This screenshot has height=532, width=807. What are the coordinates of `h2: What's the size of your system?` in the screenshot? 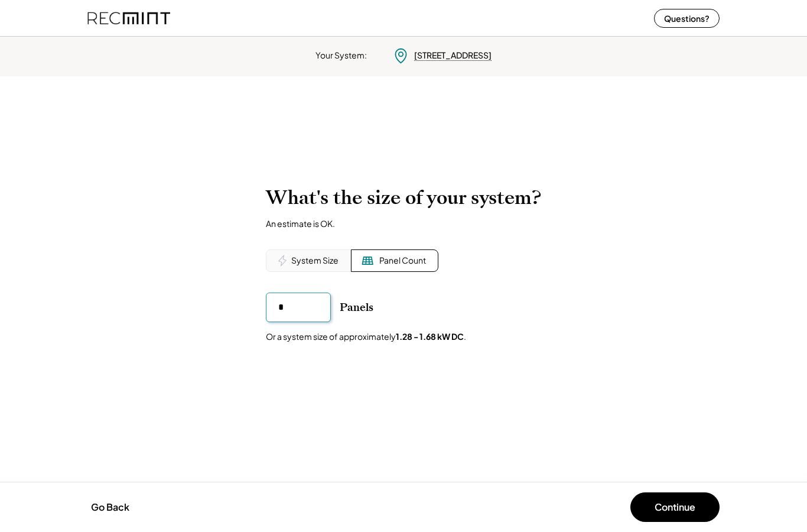 It's located at (403, 197).